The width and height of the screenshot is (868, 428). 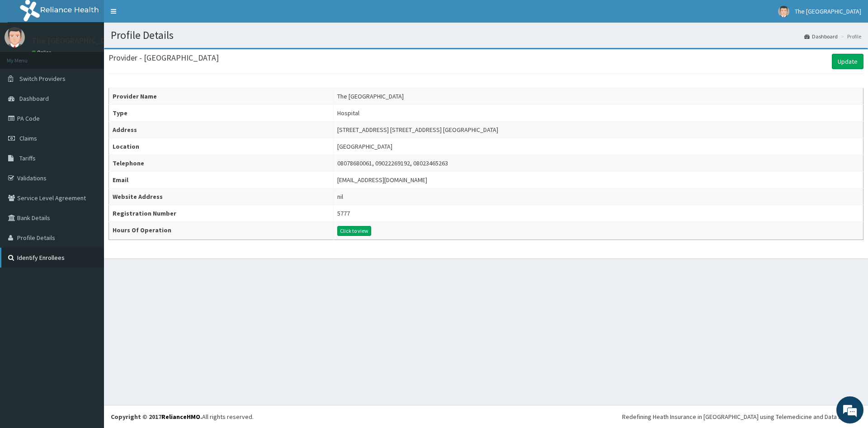 I want to click on th: Telephone, so click(x=221, y=163).